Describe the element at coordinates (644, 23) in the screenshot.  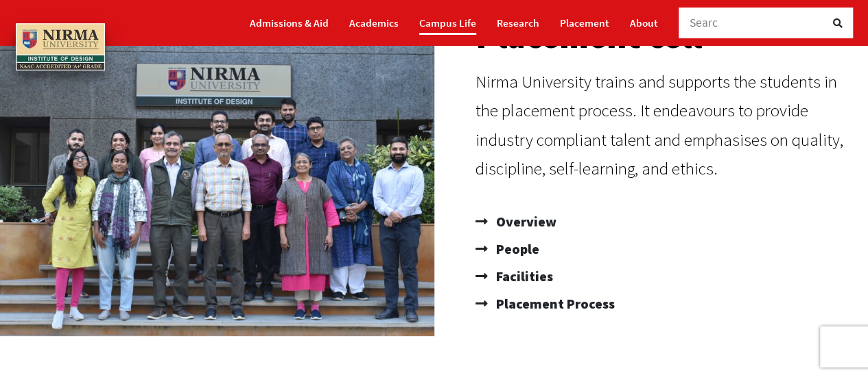
I see `a: About` at that location.